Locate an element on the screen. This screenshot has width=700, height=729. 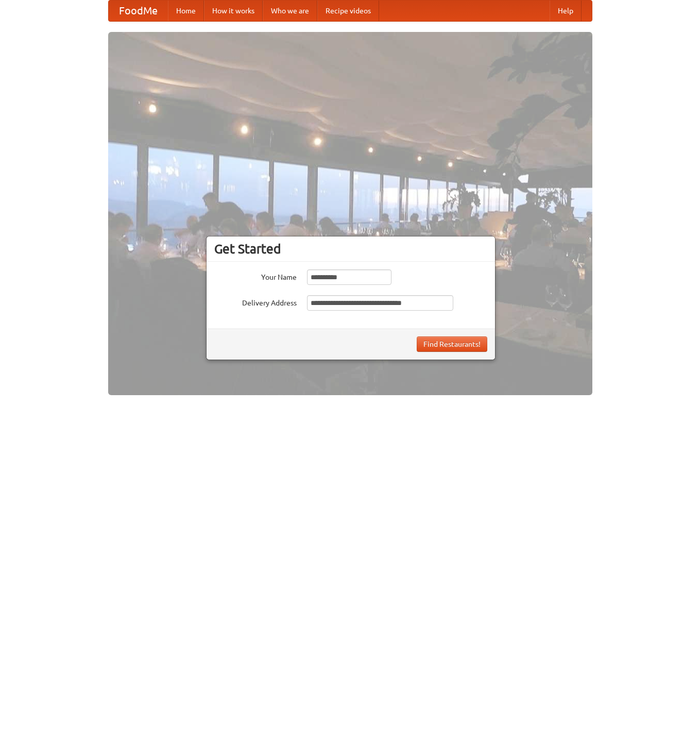
a: FoodMe is located at coordinates (138, 10).